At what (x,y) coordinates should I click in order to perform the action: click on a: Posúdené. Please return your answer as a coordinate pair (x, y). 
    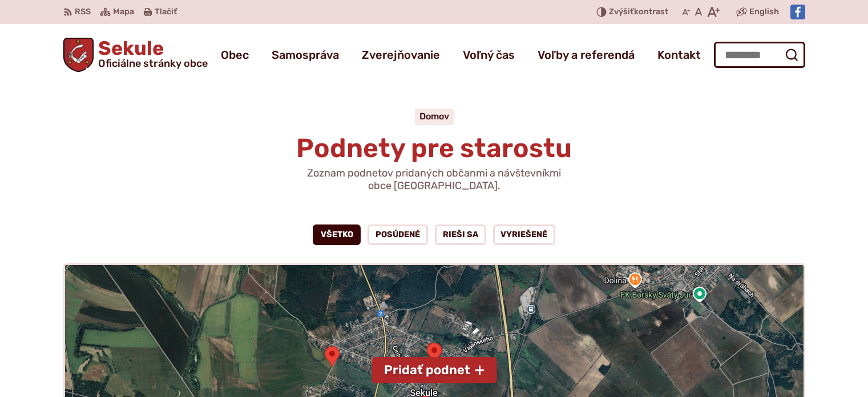
    Looking at the image, I should click on (398, 234).